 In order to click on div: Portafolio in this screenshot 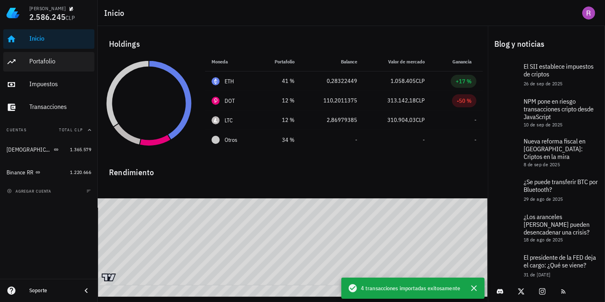, I will do `click(60, 61)`.